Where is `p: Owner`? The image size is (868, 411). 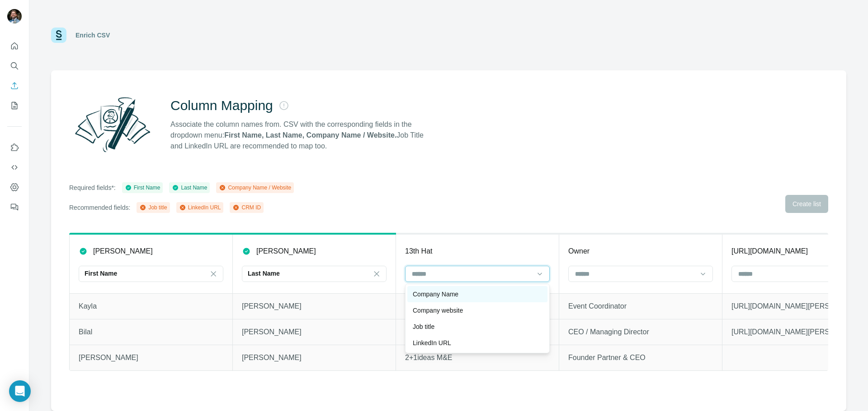 p: Owner is located at coordinates (579, 252).